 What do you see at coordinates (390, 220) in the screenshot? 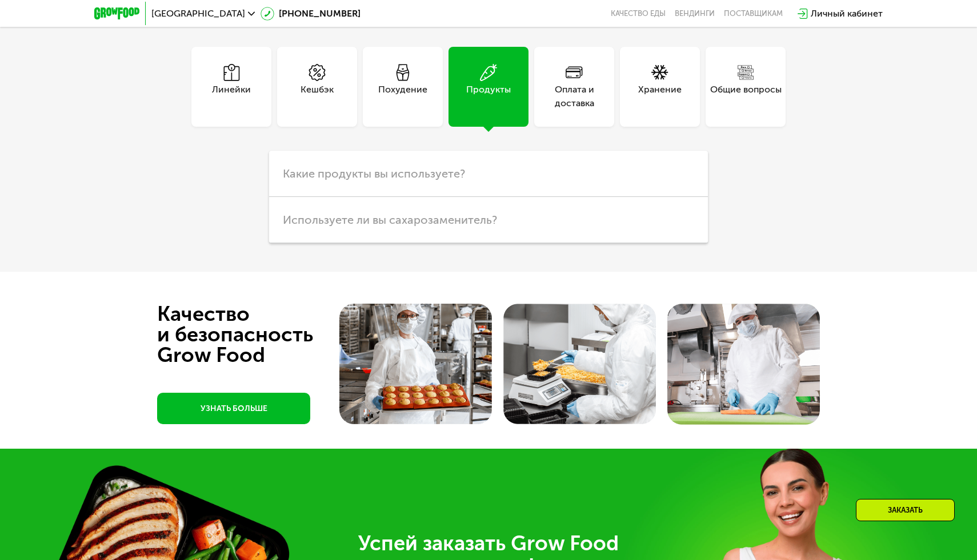
I see `span: Используете ли вы сахарозаменитель?` at bounding box center [390, 220].